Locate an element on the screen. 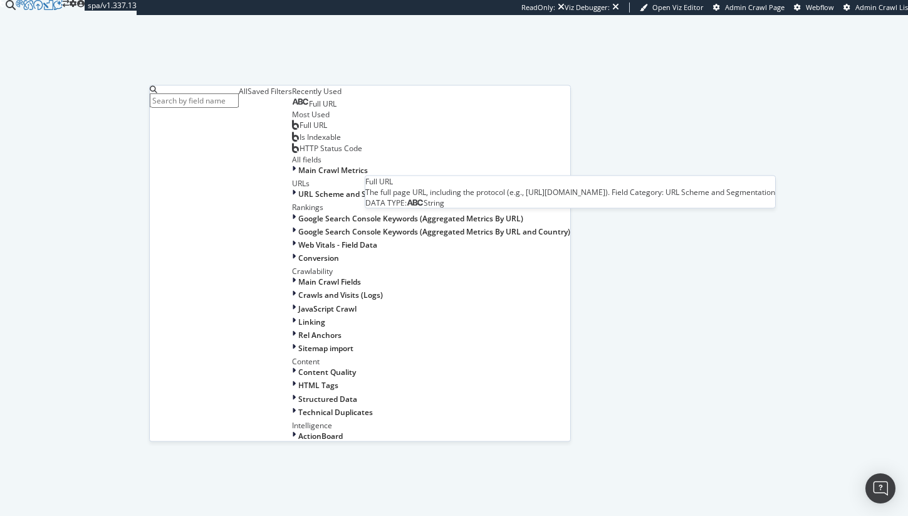 The height and width of the screenshot is (516, 908). div: Crawlability is located at coordinates (431, 271).